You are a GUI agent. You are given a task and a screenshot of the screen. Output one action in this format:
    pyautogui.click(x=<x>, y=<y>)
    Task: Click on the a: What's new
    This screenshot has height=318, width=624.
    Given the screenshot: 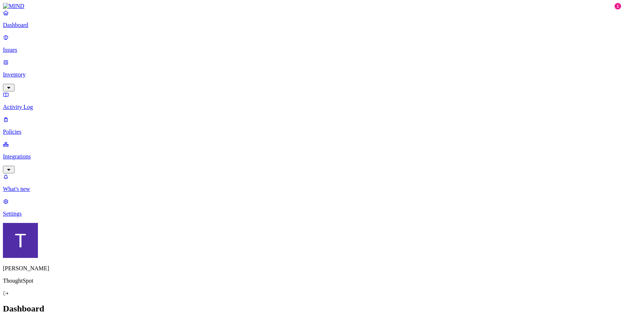 What is the action you would take?
    pyautogui.click(x=312, y=183)
    